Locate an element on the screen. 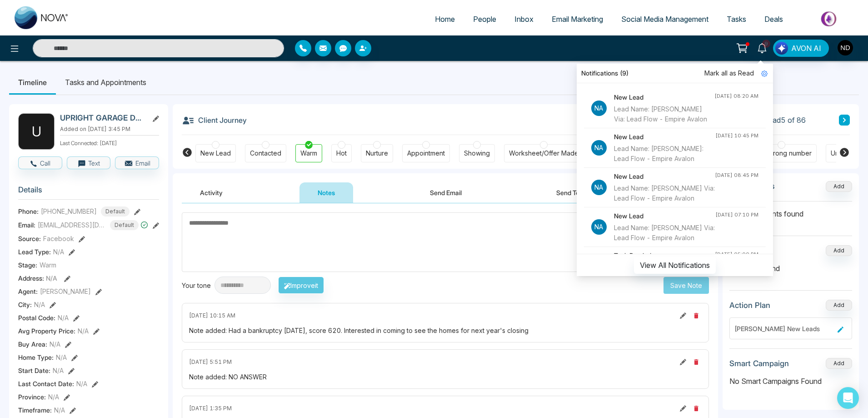 This screenshot has height=418, width=868. img: Nova CRM Logo is located at coordinates (42, 18).